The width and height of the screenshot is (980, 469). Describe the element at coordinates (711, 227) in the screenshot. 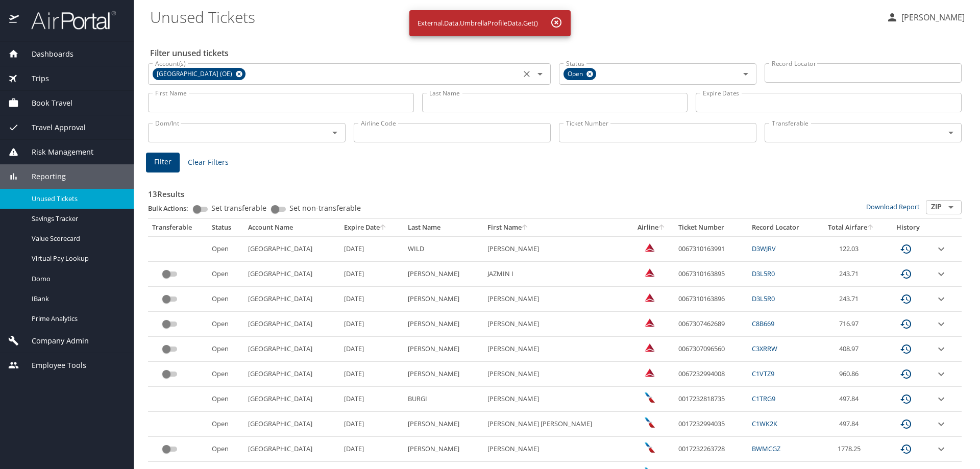

I see `th: Ticket Number` at that location.